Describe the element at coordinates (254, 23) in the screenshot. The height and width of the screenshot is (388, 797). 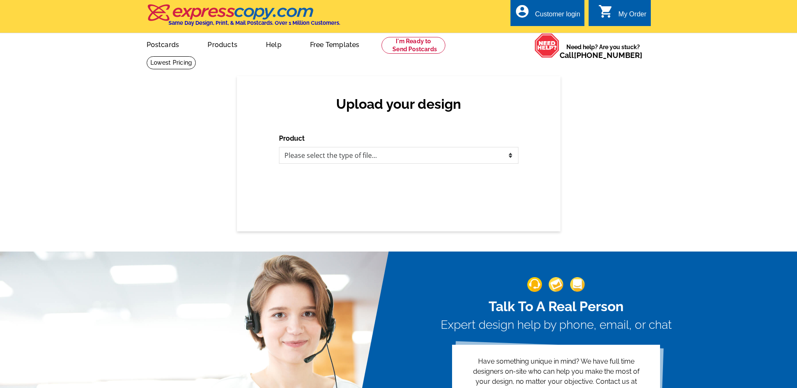
I see `h4: Same Day Design, Print, & Mail Postcards. Over 1 Million Customers.` at that location.